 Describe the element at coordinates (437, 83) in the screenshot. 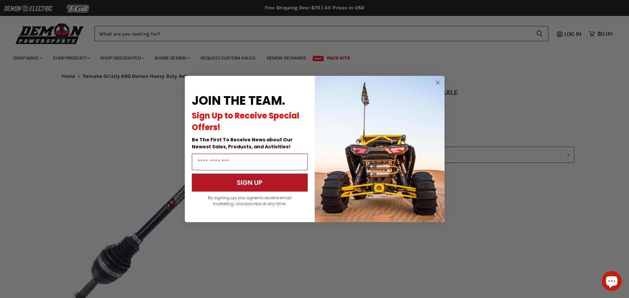

I see `button: Close dialog` at that location.